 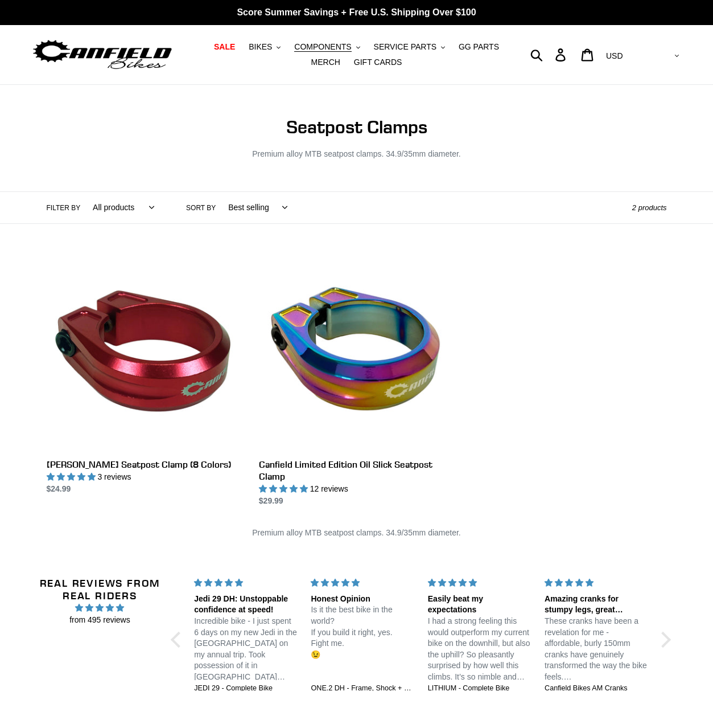 I want to click on span: GIFT CARDS, so click(x=378, y=62).